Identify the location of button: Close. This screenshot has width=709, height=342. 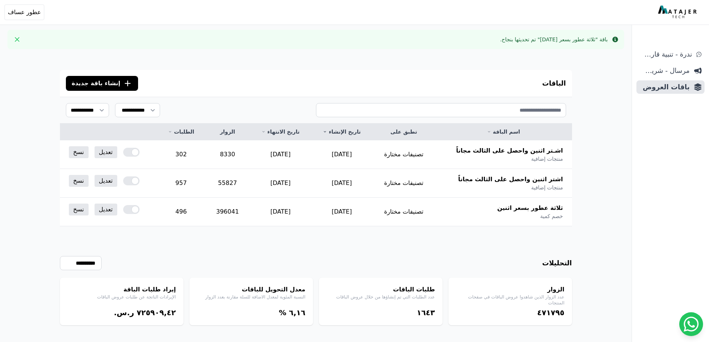
(17, 39).